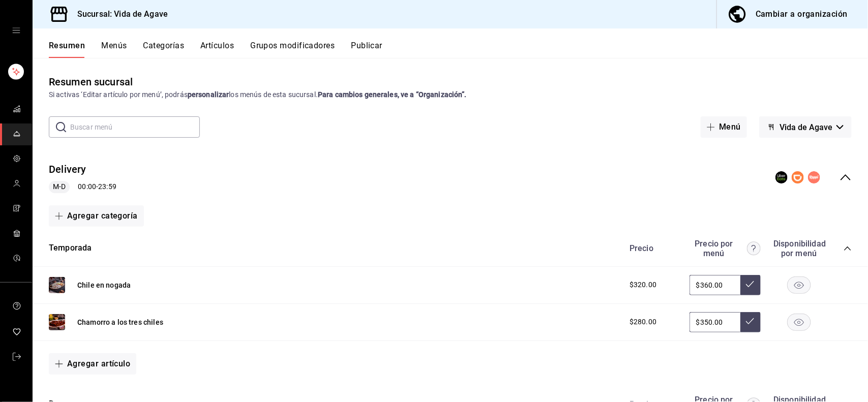 Image resolution: width=868 pixels, height=402 pixels. Describe the element at coordinates (16, 30) in the screenshot. I see `button: open drawer` at that location.